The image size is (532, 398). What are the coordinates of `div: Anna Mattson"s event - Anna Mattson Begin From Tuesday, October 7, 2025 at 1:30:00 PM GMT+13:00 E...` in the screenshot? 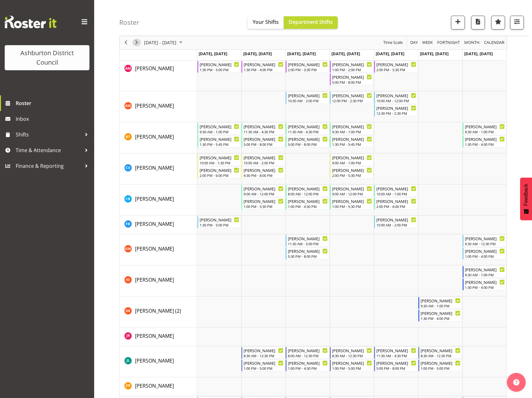 It's located at (263, 67).